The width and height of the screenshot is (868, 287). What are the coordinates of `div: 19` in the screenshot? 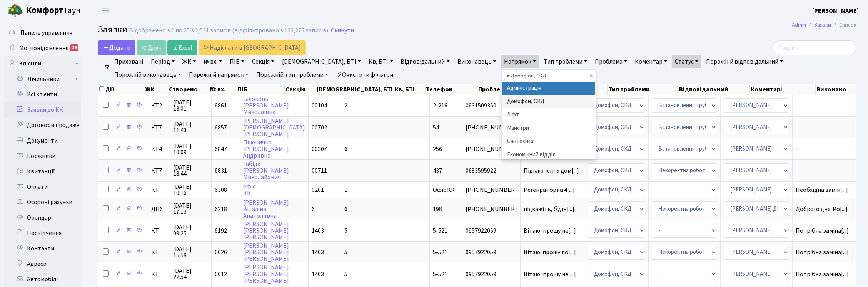 It's located at (74, 48).